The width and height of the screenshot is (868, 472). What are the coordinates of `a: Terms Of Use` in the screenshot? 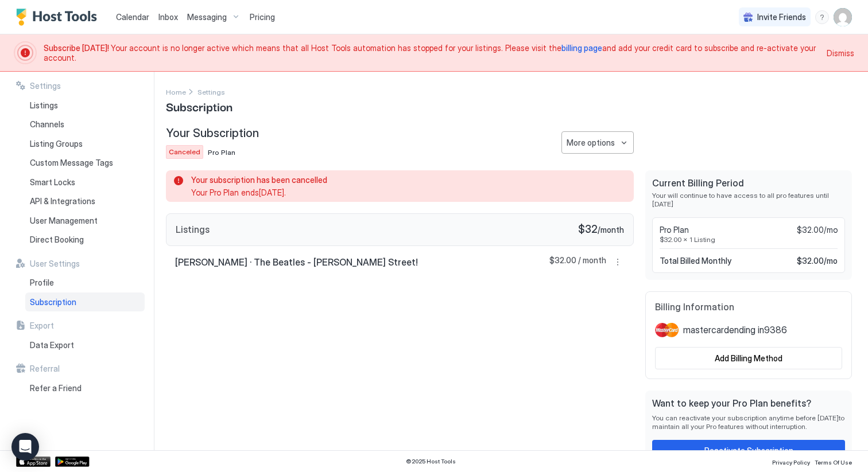 It's located at (833, 462).